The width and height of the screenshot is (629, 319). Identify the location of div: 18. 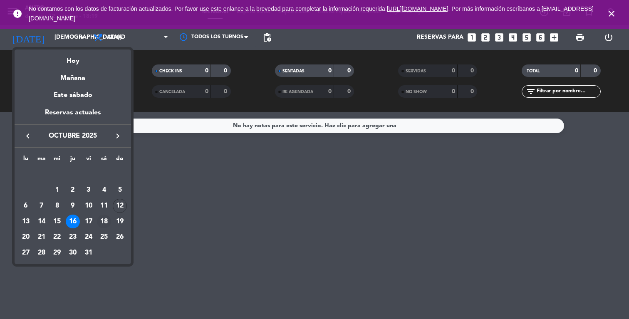
(104, 222).